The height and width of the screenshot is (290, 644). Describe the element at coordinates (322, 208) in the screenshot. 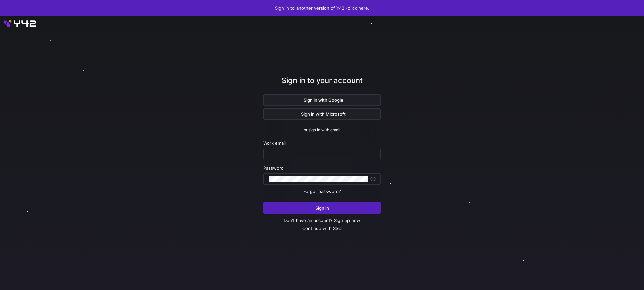

I see `button: Sign in` at that location.